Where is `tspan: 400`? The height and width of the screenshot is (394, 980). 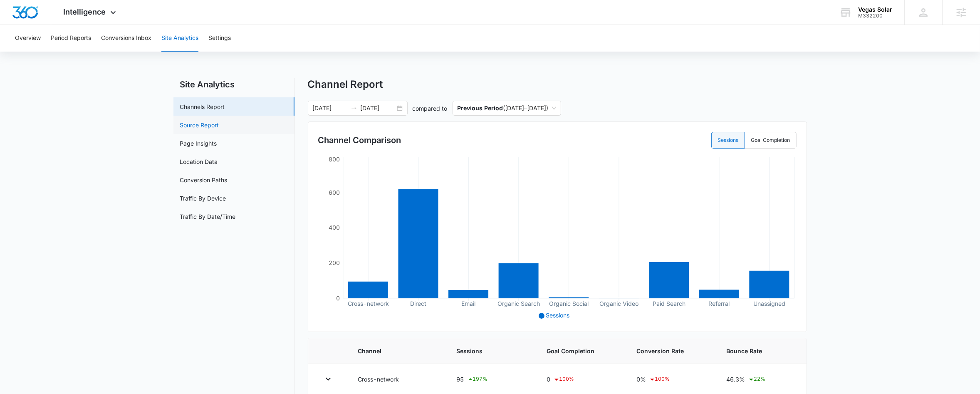 tspan: 400 is located at coordinates (334, 228).